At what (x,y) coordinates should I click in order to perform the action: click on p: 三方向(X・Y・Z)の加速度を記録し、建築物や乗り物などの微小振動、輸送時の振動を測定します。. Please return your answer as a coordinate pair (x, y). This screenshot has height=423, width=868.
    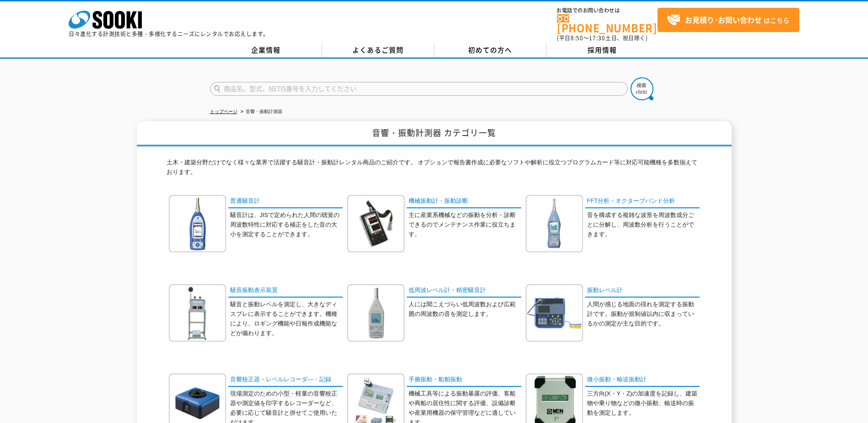
    Looking at the image, I should click on (643, 403).